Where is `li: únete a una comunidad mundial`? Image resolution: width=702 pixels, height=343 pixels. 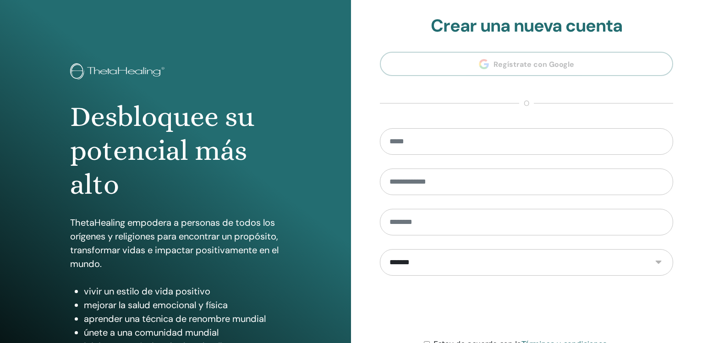 li: únete a una comunidad mundial is located at coordinates (182, 332).